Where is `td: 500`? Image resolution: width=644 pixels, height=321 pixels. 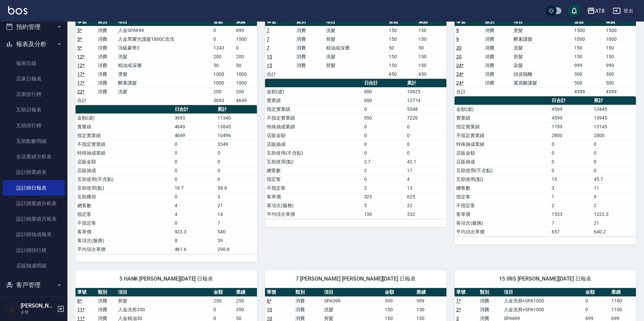 td: 500 is located at coordinates (589, 83).